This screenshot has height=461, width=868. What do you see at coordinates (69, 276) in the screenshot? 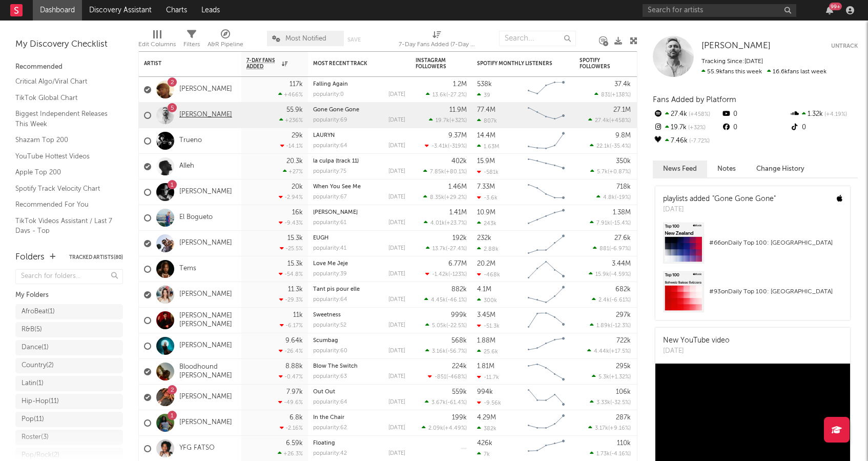
I see `input: Search for folders...` at bounding box center [69, 276].